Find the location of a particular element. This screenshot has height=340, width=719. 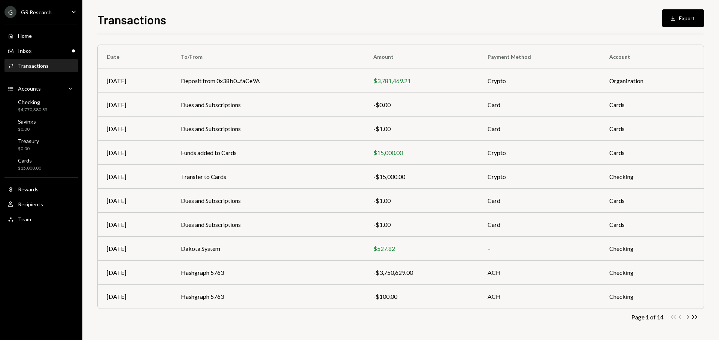

div: -$15,000.00 is located at coordinates (421, 177).